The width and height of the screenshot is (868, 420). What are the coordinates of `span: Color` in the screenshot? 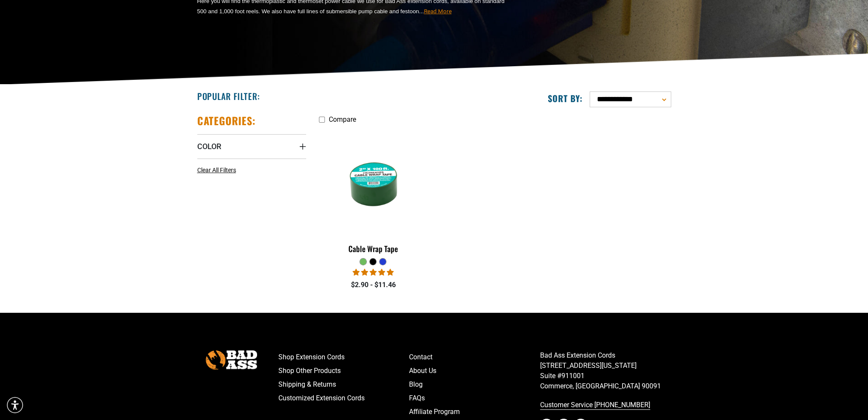 It's located at (209, 146).